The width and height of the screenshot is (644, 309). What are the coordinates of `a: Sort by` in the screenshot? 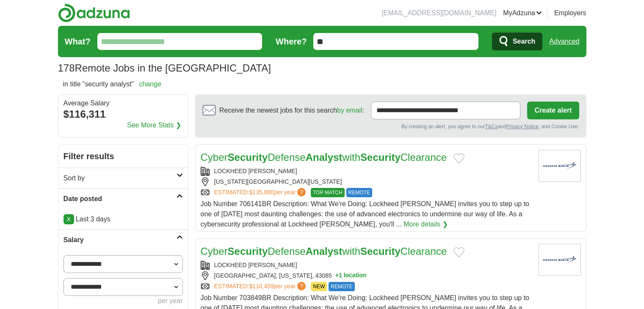 It's located at (123, 178).